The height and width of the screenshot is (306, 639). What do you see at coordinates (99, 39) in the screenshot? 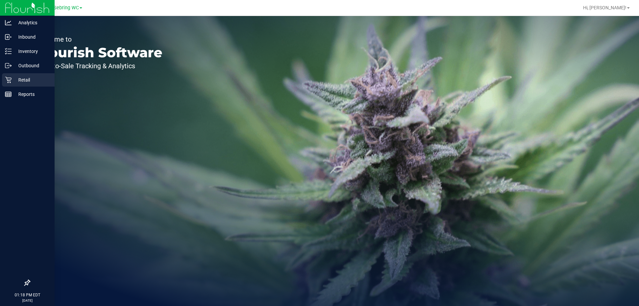
I see `p: Welcome to` at bounding box center [99, 39].